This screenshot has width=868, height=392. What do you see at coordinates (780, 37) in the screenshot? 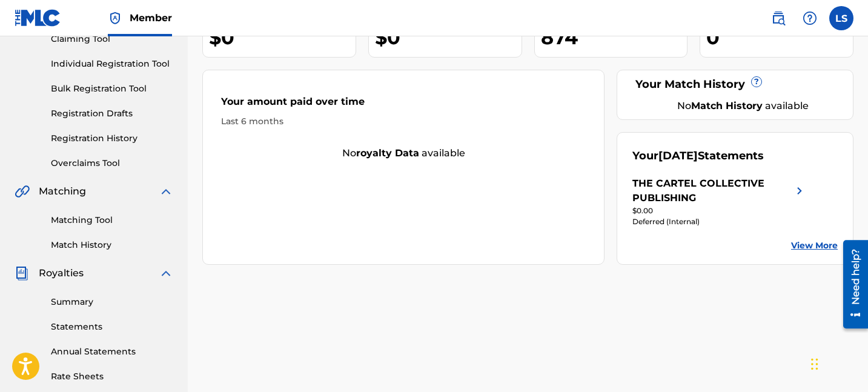
I see `div: 0` at bounding box center [780, 37].